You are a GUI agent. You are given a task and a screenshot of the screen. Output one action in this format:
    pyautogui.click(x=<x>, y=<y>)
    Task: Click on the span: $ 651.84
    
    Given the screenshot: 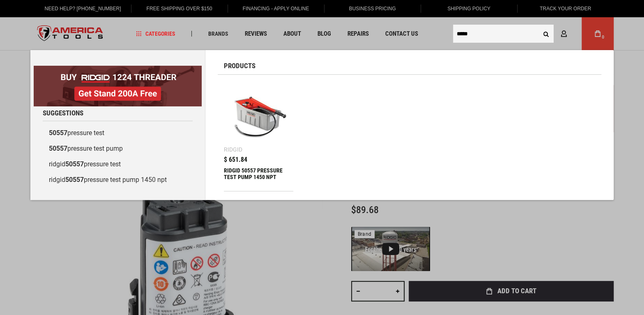 What is the action you would take?
    pyautogui.click(x=235, y=160)
    